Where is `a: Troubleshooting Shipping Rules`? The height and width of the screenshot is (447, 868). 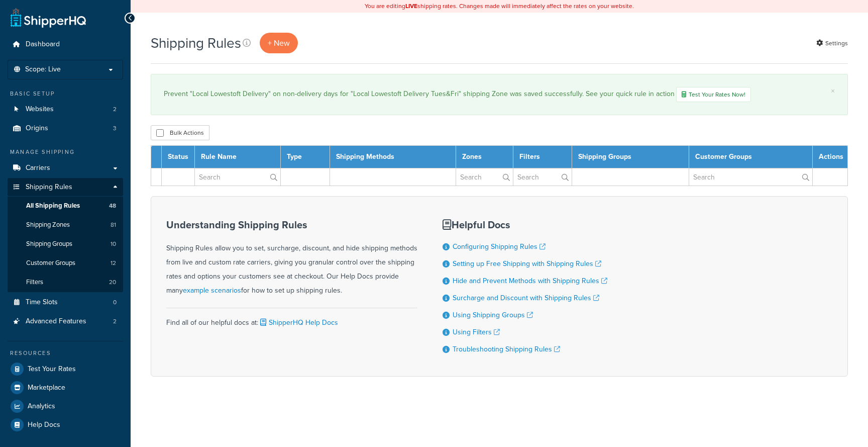
a: Troubleshooting Shipping Rules is located at coordinates (506, 349).